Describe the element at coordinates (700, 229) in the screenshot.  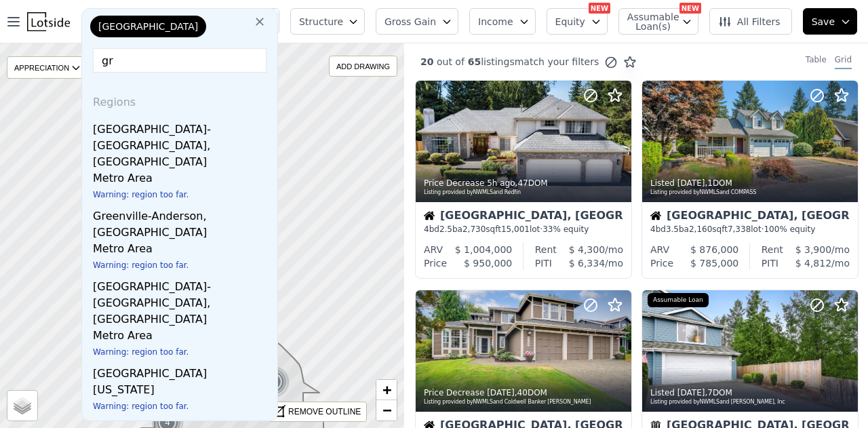
I see `span: 2,160` at that location.